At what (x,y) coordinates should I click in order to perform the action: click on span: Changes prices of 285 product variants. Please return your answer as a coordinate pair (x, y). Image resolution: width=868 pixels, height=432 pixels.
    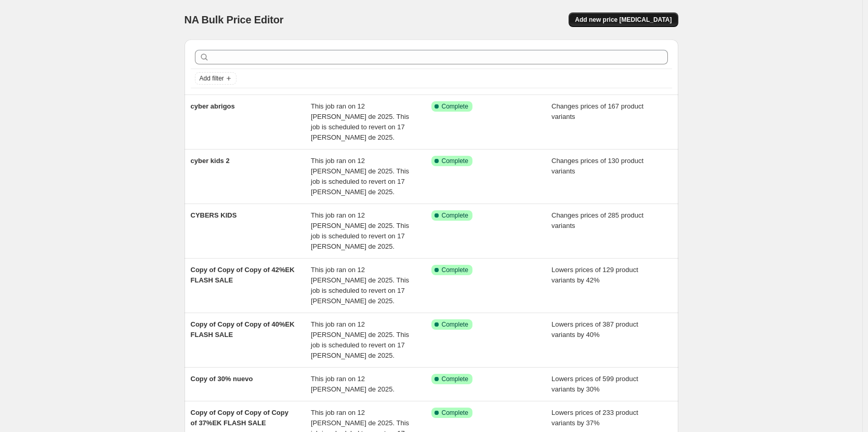
    Looking at the image, I should click on (597, 220).